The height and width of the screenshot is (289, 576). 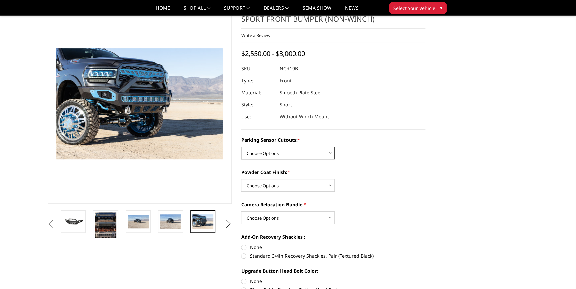 What do you see at coordinates (333, 256) in the screenshot?
I see `label: Standard 3/4in Recovery Shackles, Pair (Textured Black)` at bounding box center [333, 256].